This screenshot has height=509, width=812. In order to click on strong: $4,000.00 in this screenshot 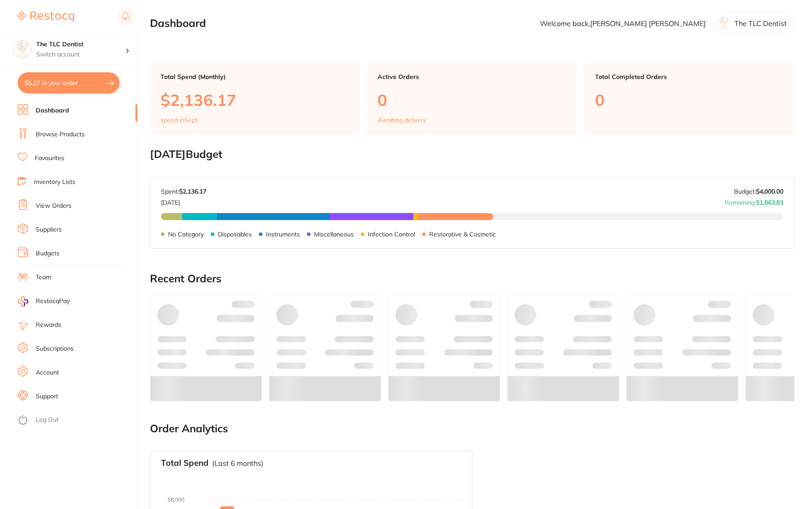, I will do `click(770, 192)`.